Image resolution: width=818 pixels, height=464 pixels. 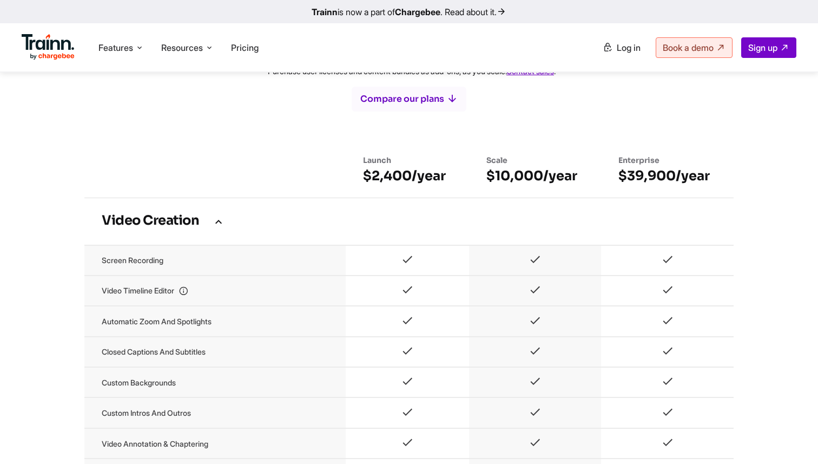 What do you see at coordinates (215, 321) in the screenshot?
I see `td: Automatic zoom and spotlights` at bounding box center [215, 321].